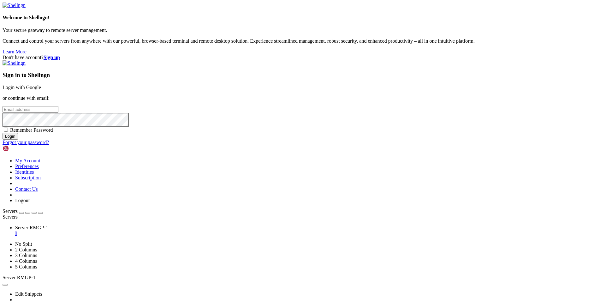 This screenshot has width=606, height=301. Describe the element at coordinates (26, 250) in the screenshot. I see `a: 2 Columns` at that location.